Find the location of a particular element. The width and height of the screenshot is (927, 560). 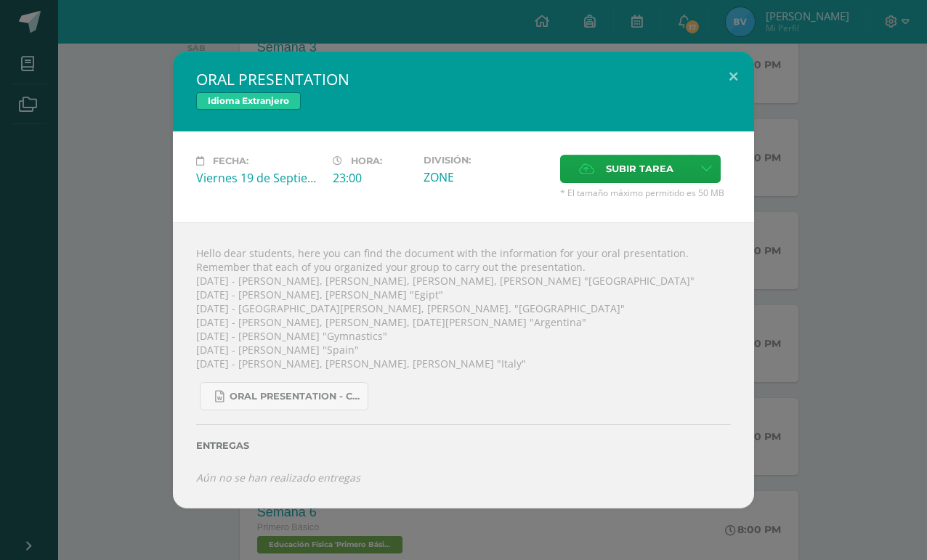

button: Close (Esc) is located at coordinates (733, 76).